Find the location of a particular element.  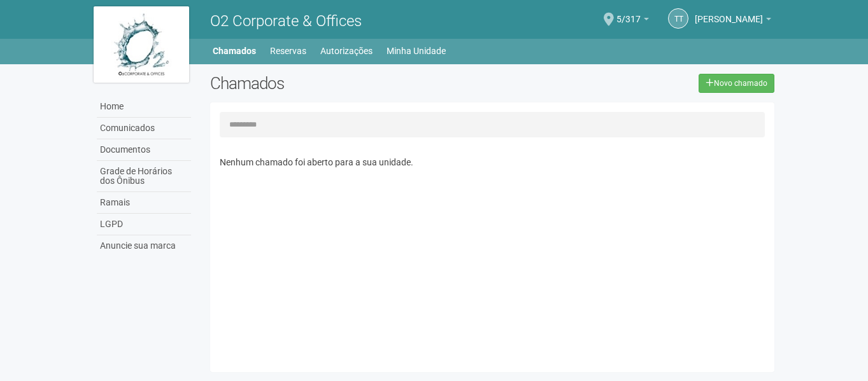

a: Reservas is located at coordinates (288, 51).